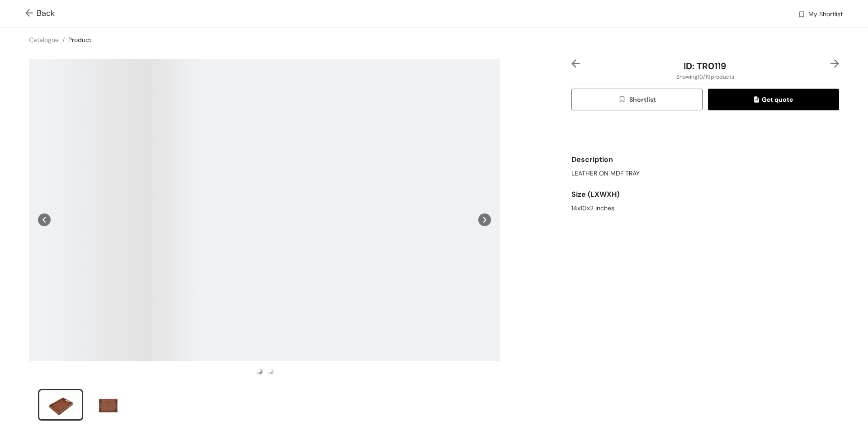 This screenshot has width=868, height=431. I want to click on span: Get quote, so click(773, 99).